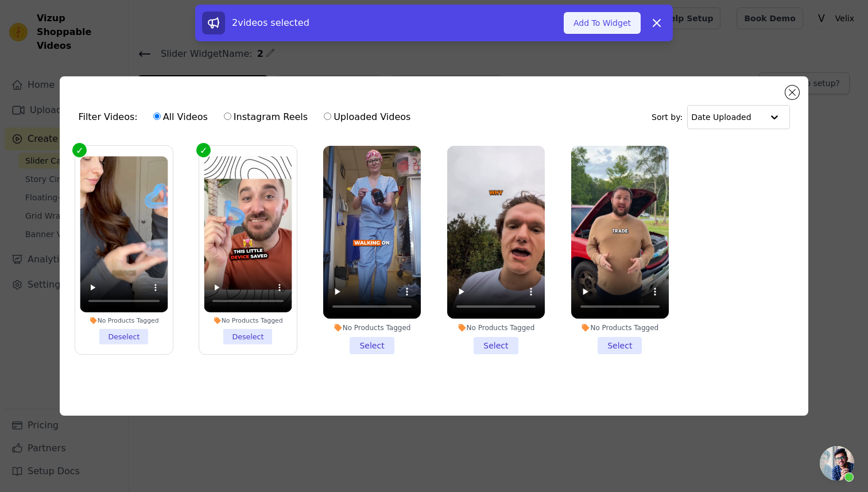  What do you see at coordinates (366, 117) in the screenshot?
I see `label: Uploaded Videos` at bounding box center [366, 117].